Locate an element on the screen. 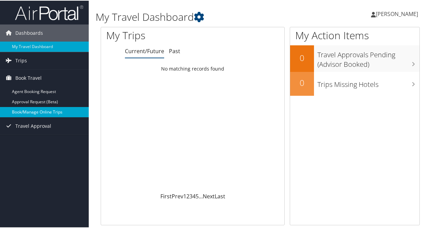  img: airportal-logo.png is located at coordinates (49, 12).